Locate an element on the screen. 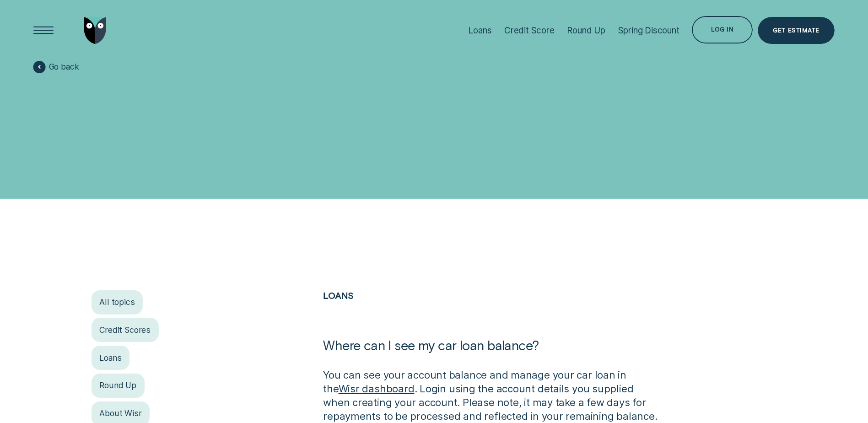 The height and width of the screenshot is (423, 868). a: Wisr dashboard is located at coordinates (376, 388).